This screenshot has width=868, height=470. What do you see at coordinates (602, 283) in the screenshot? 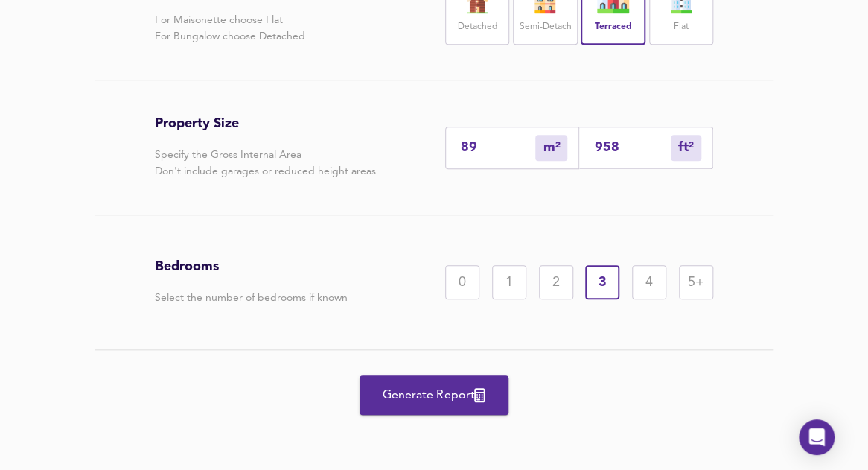
I see `div: 3` at bounding box center [602, 283].